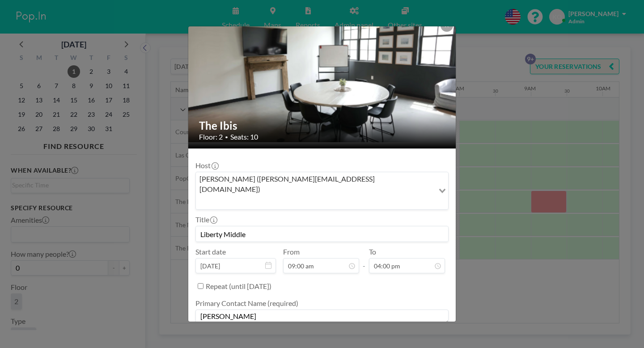 The height and width of the screenshot is (348, 644). What do you see at coordinates (211, 137) in the screenshot?
I see `span: Floor: 2` at bounding box center [211, 137].